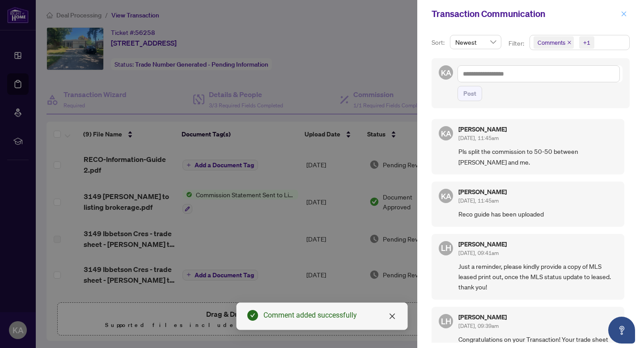 This screenshot has width=644, height=348. I want to click on span: Just a reminder, please kindly provide a copy of MLS leased print out, once the MLS status update..., so click(537, 277).